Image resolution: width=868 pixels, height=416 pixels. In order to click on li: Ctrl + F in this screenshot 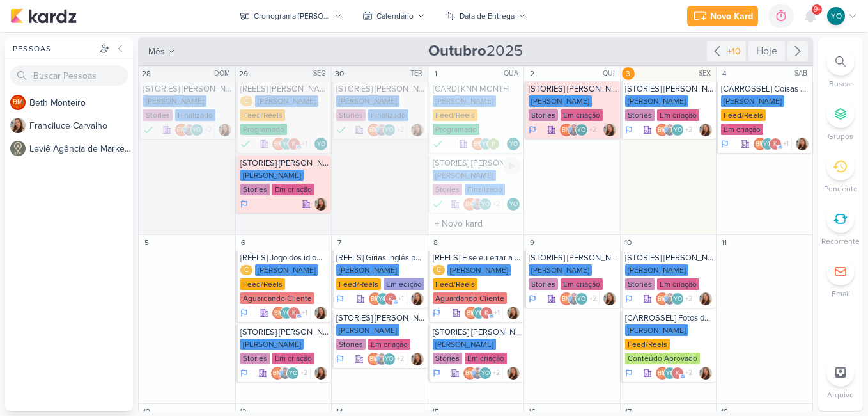, I will do `click(840, 69)`.